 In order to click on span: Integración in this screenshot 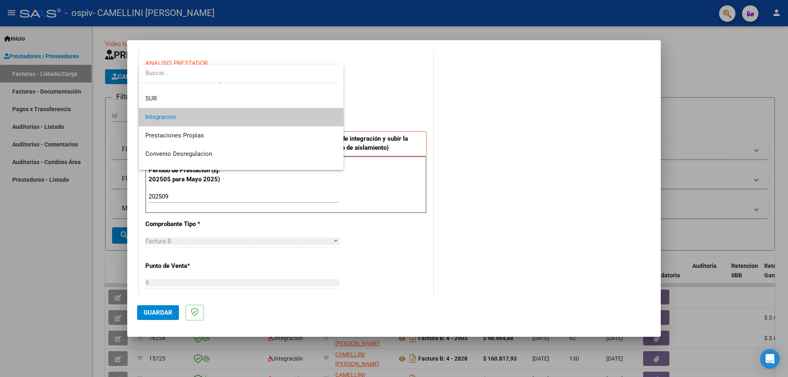, I will do `click(161, 117)`.